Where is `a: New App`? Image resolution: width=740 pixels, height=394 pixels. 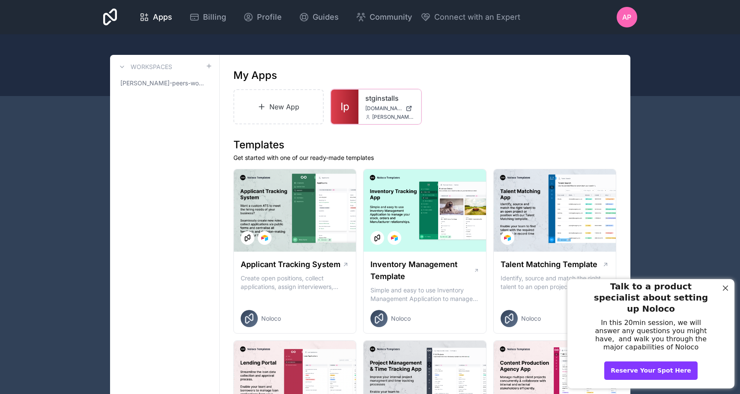
a: New App is located at coordinates (279, 107).